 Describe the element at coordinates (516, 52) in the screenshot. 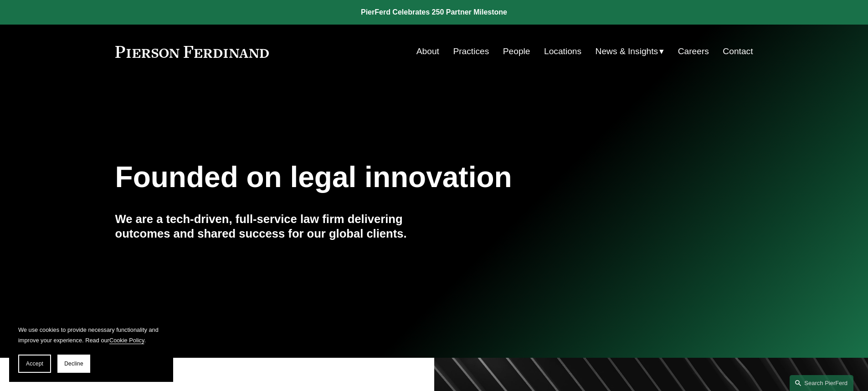

I see `a: People` at that location.